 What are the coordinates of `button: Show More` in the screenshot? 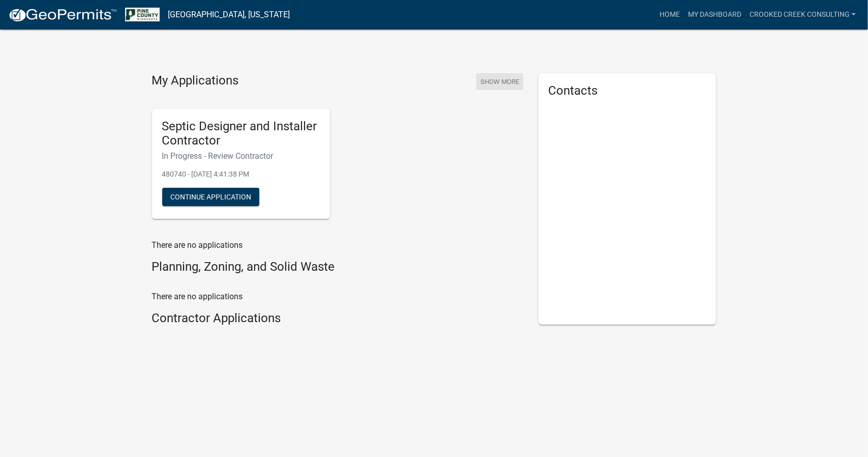 It's located at (500, 82).